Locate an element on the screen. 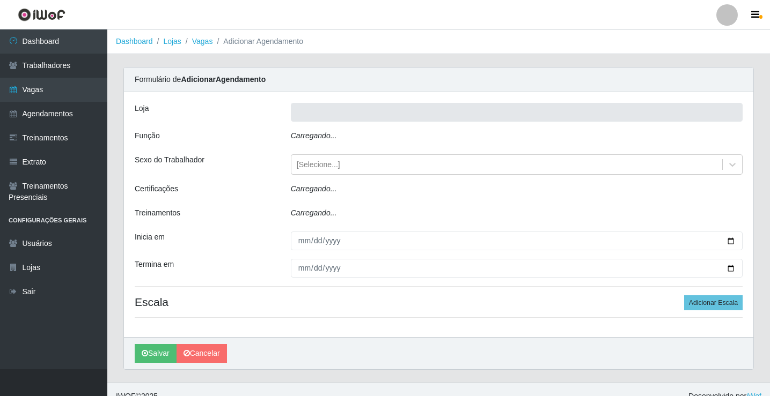 The width and height of the screenshot is (770, 396). button: Adicionar Escala is located at coordinates (713, 303).